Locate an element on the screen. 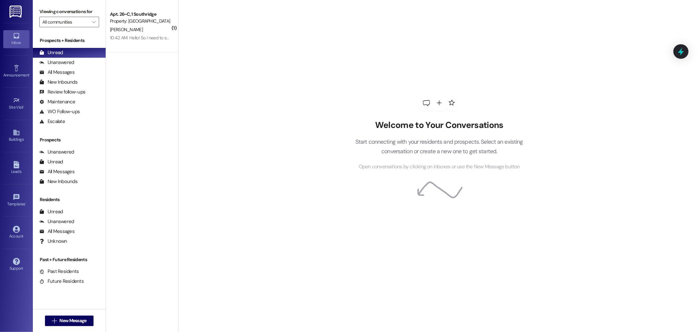 This screenshot has height=332, width=700. div: WO Follow-ups is located at coordinates (59, 112).